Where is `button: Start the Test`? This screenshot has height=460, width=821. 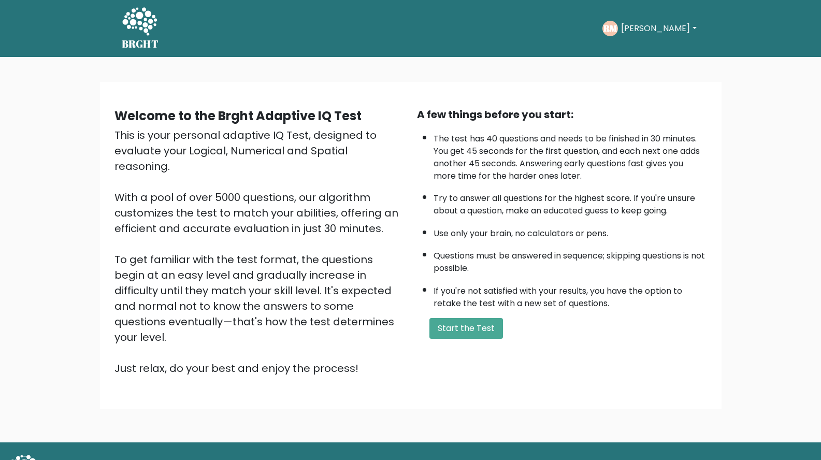 button: Start the Test is located at coordinates (466, 328).